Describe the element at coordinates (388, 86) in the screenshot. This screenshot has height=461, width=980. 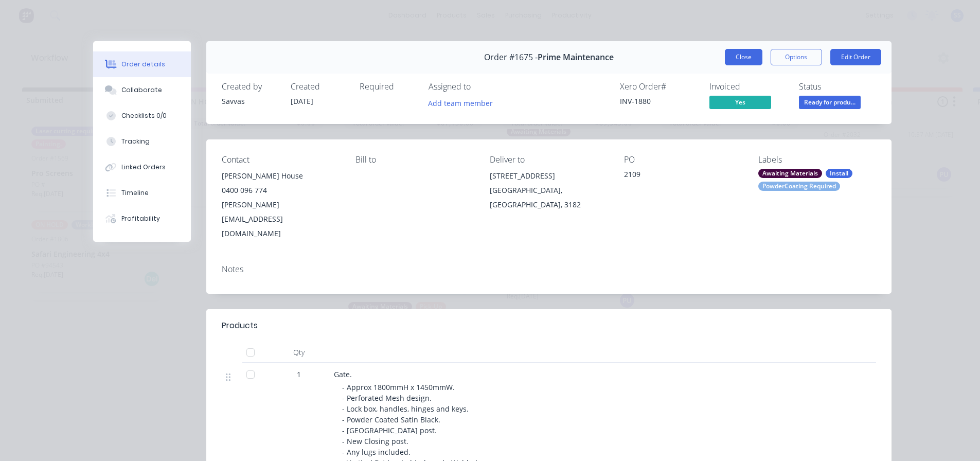
I see `div: Required` at that location.